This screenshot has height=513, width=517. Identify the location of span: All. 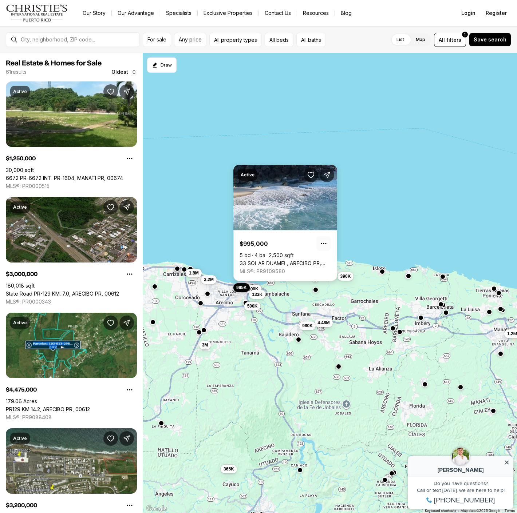
(441, 40).